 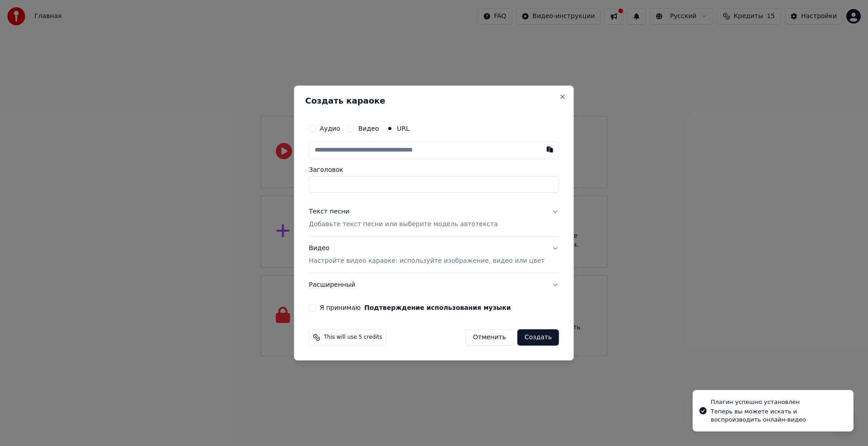 I want to click on span: This will use 5 credits, so click(x=353, y=338).